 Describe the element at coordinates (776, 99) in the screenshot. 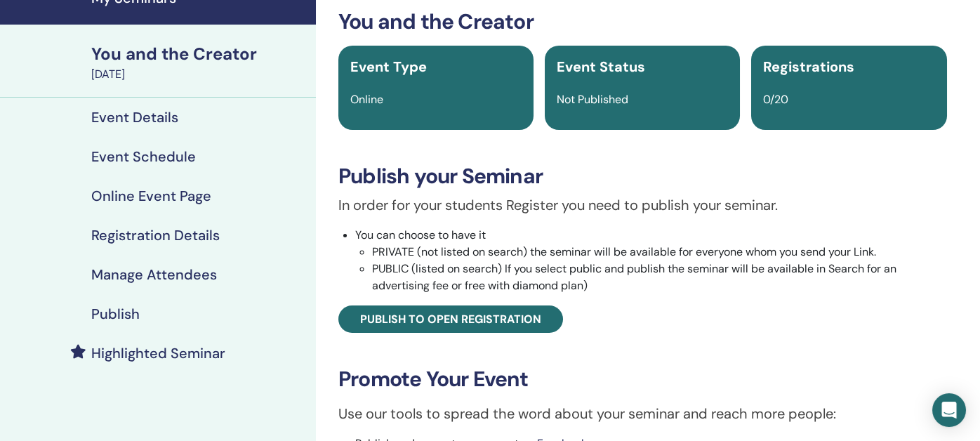

I see `span: 0/20` at that location.